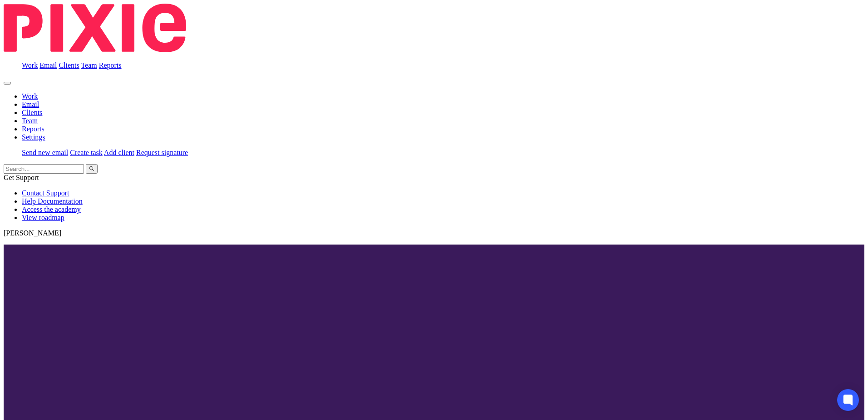  What do you see at coordinates (43, 217) in the screenshot?
I see `span: View roadmap` at bounding box center [43, 217].